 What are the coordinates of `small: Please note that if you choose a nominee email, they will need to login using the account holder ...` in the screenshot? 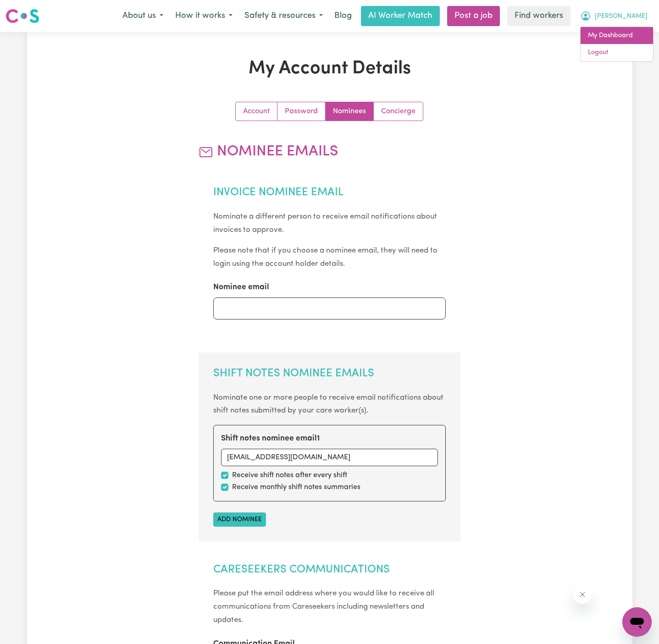 It's located at (325, 257).